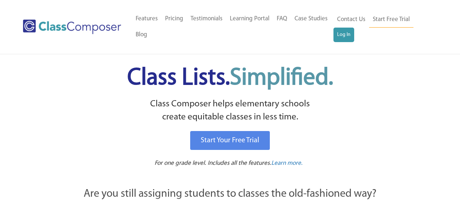 This screenshot has height=200, width=460. What do you see at coordinates (141, 35) in the screenshot?
I see `a: Blog` at bounding box center [141, 35].